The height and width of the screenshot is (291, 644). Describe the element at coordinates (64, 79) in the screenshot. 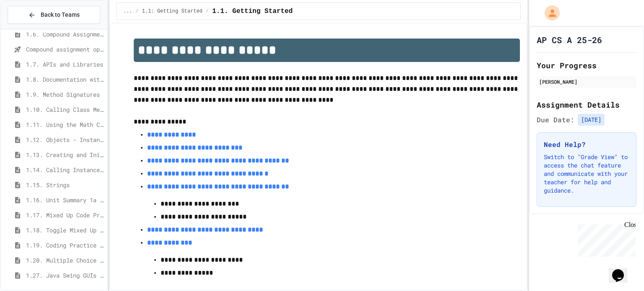

I see `span: 1.8. Documentation with Comments and Preconditions` at that location.